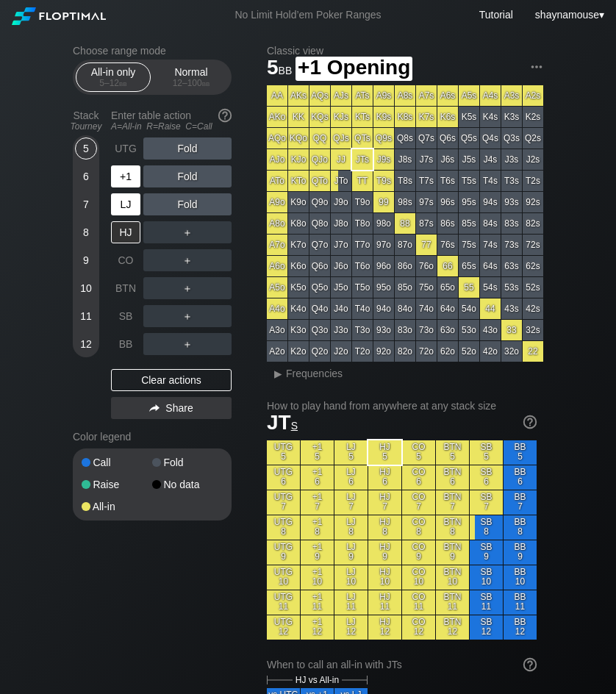  Describe the element at coordinates (320, 223) in the screenshot. I see `div: Q8o` at that location.